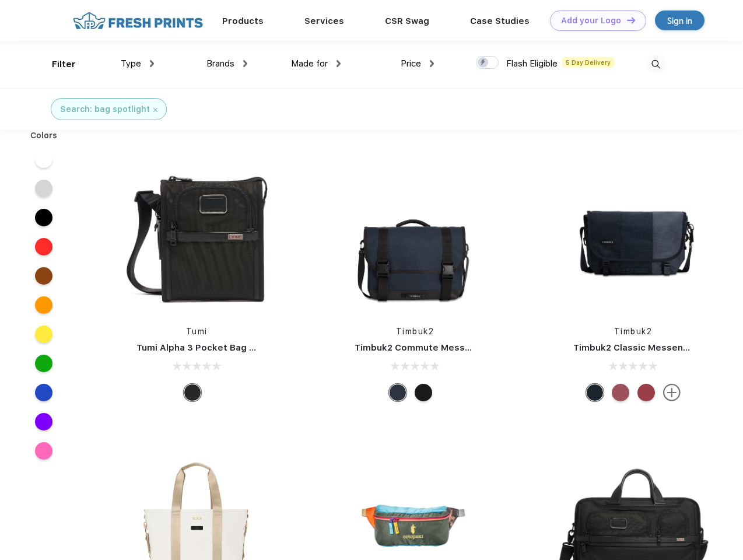  What do you see at coordinates (105, 109) in the screenshot?
I see `div: Search: bag spotlight` at bounding box center [105, 109].